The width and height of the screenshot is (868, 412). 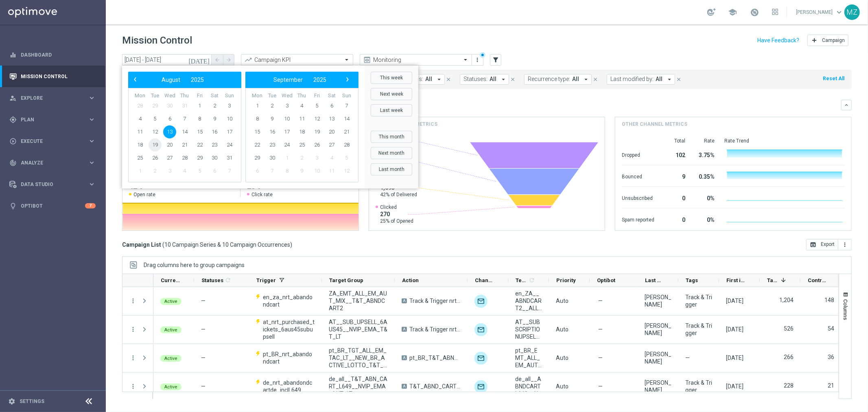 I want to click on span: 18, so click(x=140, y=145).